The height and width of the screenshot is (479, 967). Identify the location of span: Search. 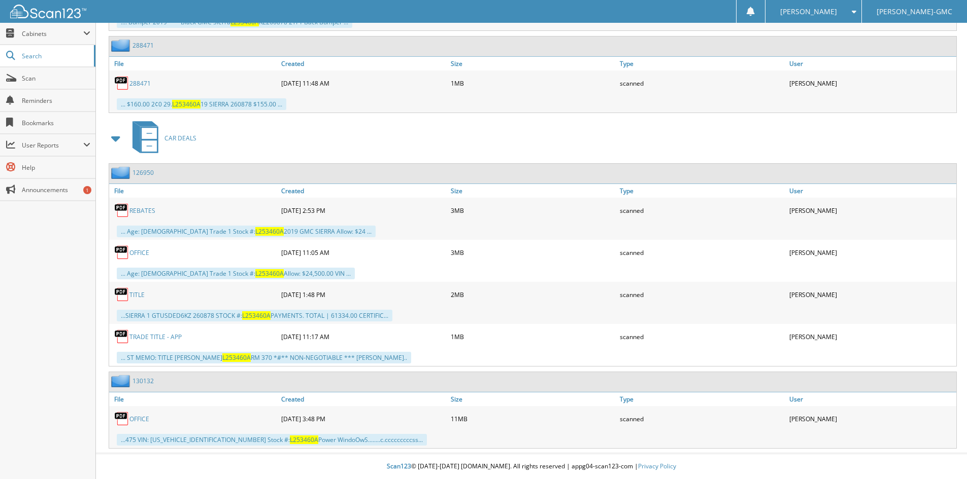
(55, 56).